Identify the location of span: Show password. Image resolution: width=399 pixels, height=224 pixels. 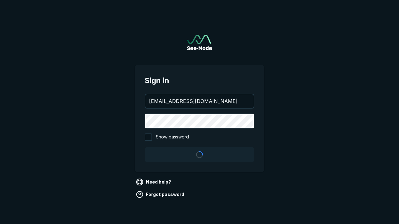
(172, 137).